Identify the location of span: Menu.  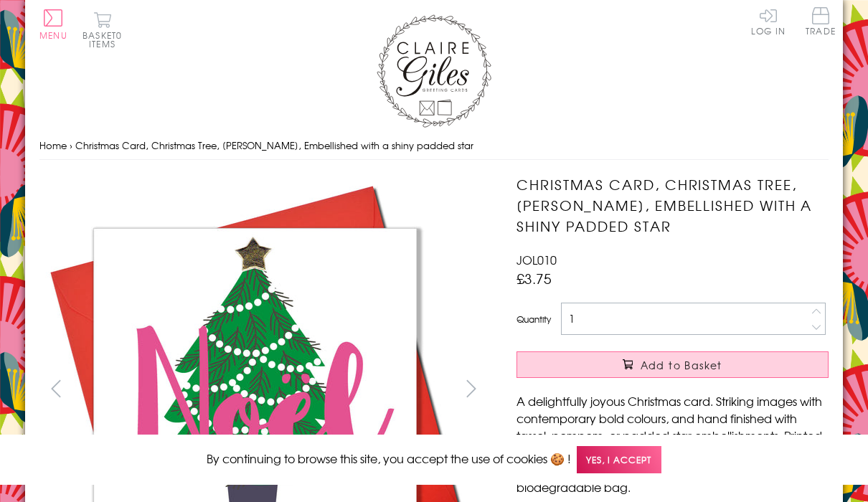
(53, 35).